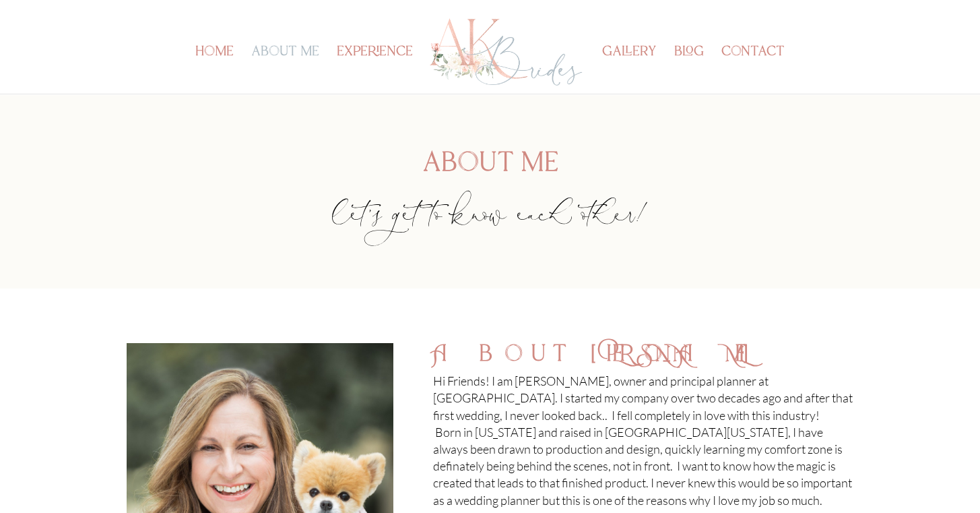  I want to click on h1: about me, so click(490, 167).